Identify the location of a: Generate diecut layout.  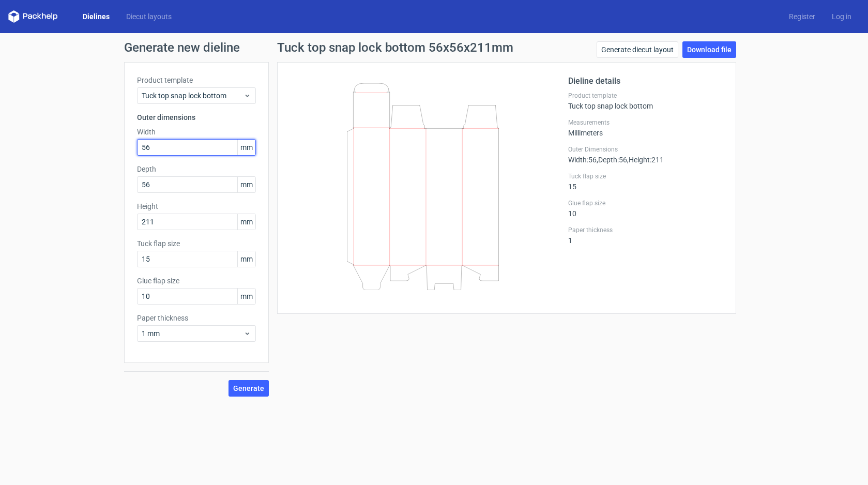
(638, 50).